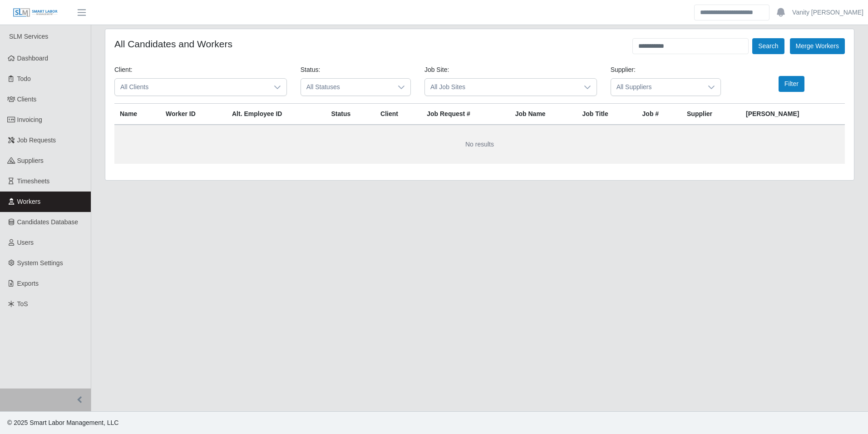 The width and height of the screenshot is (868, 434). I want to click on th: Job Request #, so click(465, 114).